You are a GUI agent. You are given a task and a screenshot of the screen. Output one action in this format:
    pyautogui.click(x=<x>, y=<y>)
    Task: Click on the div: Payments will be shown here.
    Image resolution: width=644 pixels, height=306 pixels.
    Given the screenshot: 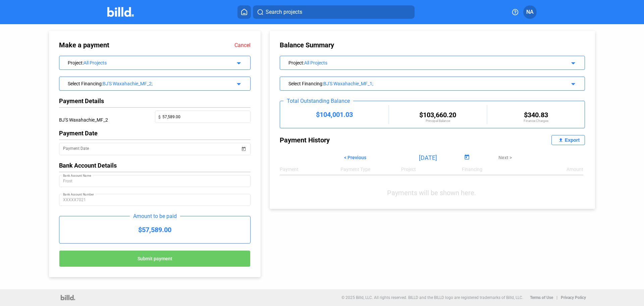 What is the action you would take?
    pyautogui.click(x=431, y=192)
    